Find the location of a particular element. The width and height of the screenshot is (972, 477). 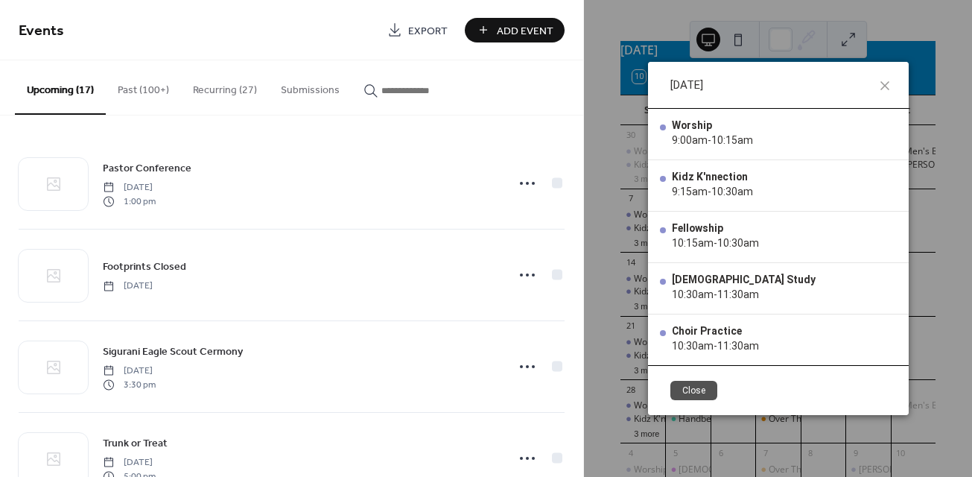

div: Worship is located at coordinates (712, 125).